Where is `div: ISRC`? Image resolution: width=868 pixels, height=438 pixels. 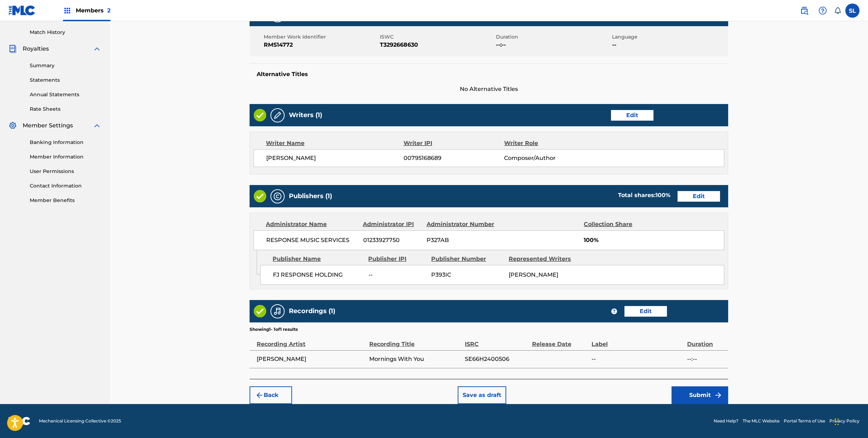
div: ISRC is located at coordinates (497, 341).